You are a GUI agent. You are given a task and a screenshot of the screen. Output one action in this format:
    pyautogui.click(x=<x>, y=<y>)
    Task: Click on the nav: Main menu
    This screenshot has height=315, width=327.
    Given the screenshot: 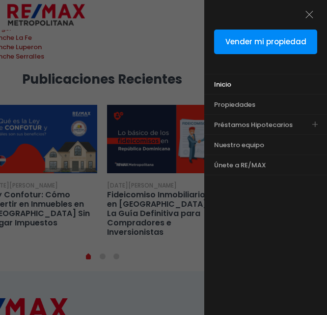 What is the action you would take?
    pyautogui.click(x=266, y=124)
    